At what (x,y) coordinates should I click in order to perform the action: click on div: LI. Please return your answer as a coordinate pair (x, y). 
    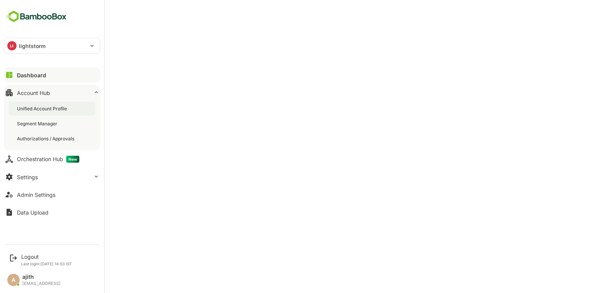
    Looking at the image, I should click on (12, 46).